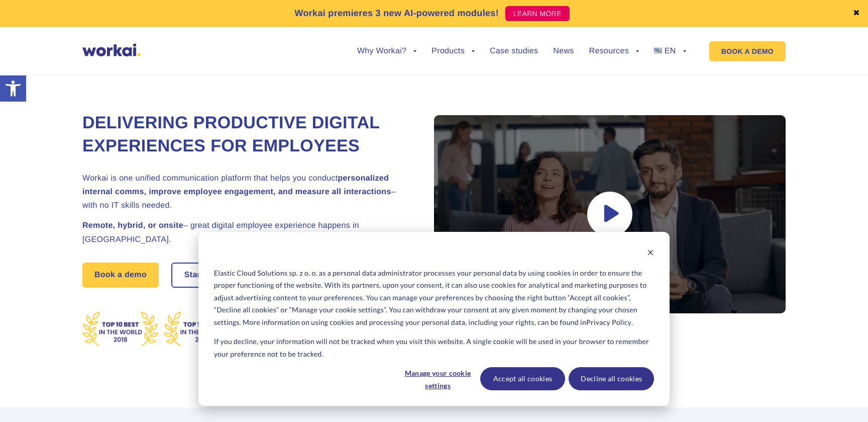 This screenshot has height=422, width=868. Describe the element at coordinates (609, 322) in the screenshot. I see `a: Privacy Policy` at that location.